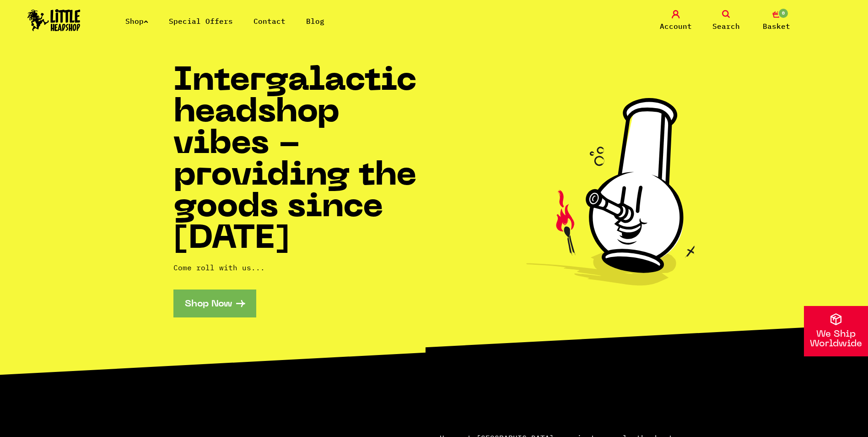  Describe the element at coordinates (727, 26) in the screenshot. I see `span: Search` at that location.